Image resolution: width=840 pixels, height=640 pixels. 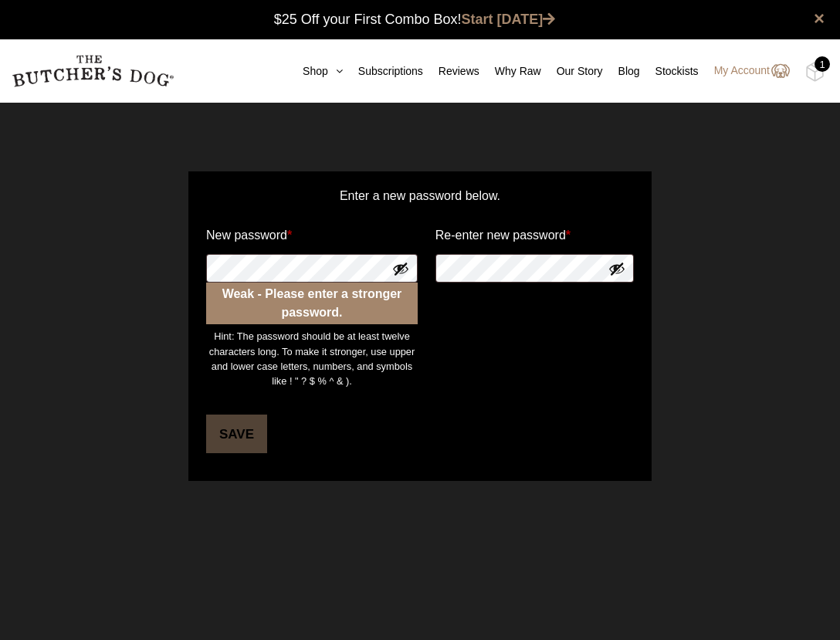 I want to click on div: 1, so click(x=822, y=64).